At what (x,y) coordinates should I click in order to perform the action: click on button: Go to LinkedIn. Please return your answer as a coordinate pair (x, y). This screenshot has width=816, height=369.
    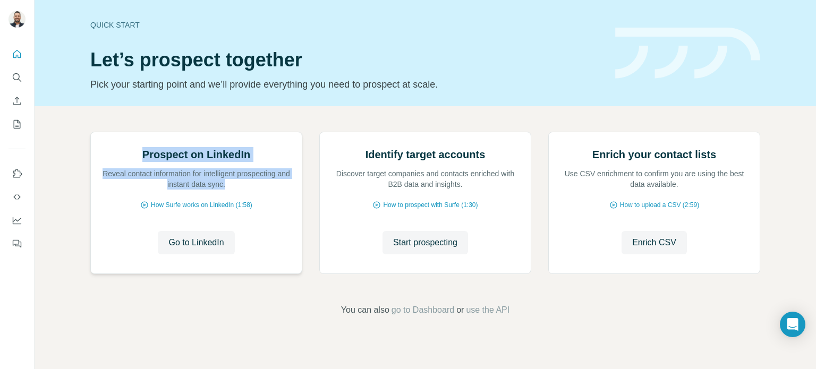
    Looking at the image, I should click on (196, 243).